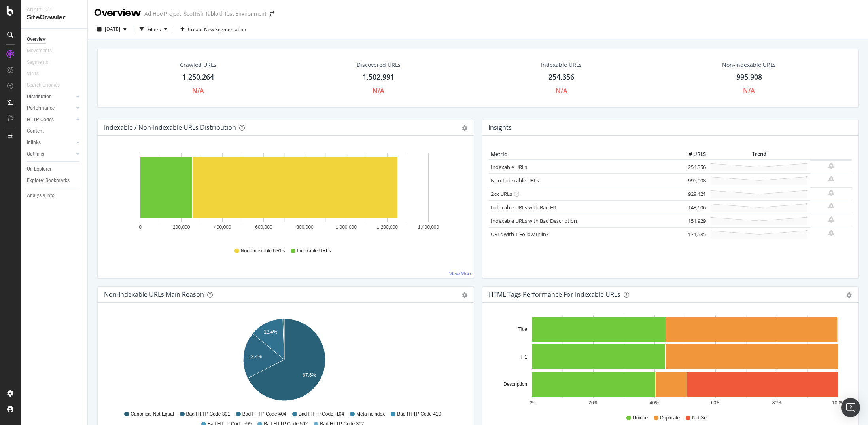 This screenshot has height=425, width=868. Describe the element at coordinates (170, 127) in the screenshot. I see `div: Indexable / Non-Indexable URLs Distribution` at that location.